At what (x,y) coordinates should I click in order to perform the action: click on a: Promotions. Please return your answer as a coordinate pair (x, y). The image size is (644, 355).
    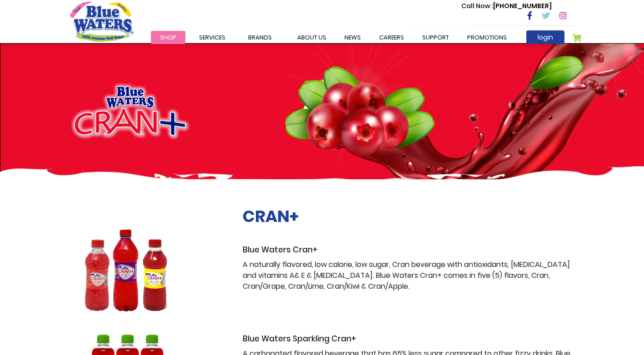
    Looking at the image, I should click on (487, 37).